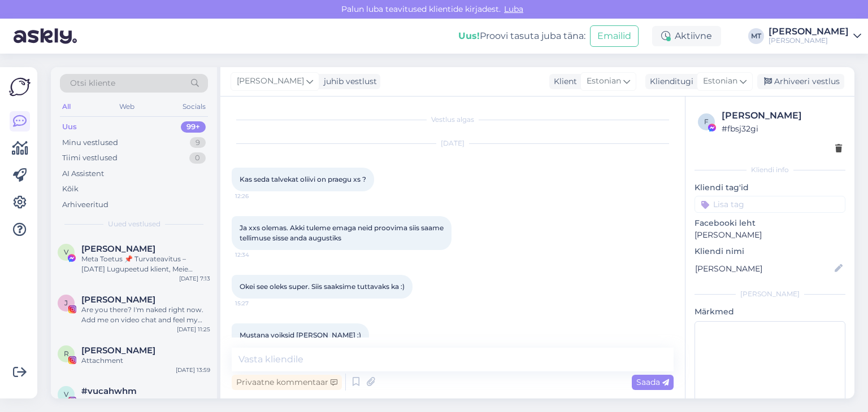 The image size is (868, 412). What do you see at coordinates (197, 158) in the screenshot?
I see `div: 0` at bounding box center [197, 158].